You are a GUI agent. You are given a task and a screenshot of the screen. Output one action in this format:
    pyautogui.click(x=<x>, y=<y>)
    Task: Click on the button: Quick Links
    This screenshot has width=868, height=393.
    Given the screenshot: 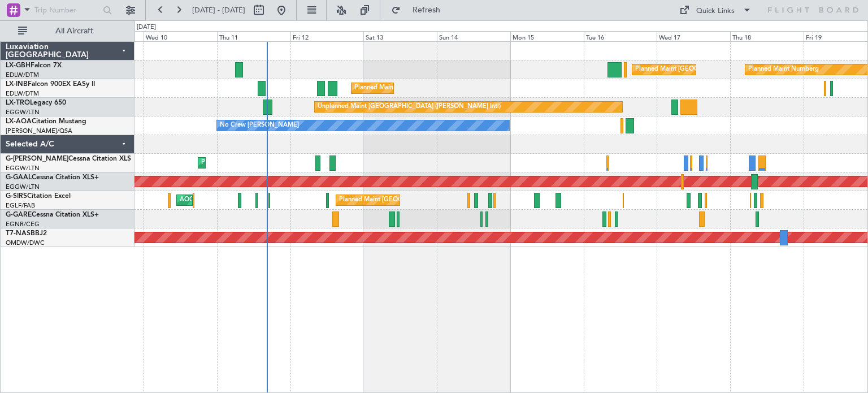 What is the action you would take?
    pyautogui.click(x=715, y=10)
    